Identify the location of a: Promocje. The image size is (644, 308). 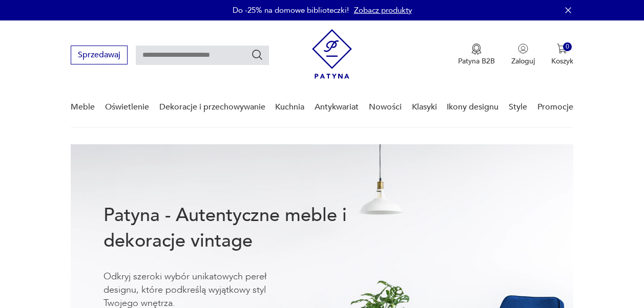
(555, 107).